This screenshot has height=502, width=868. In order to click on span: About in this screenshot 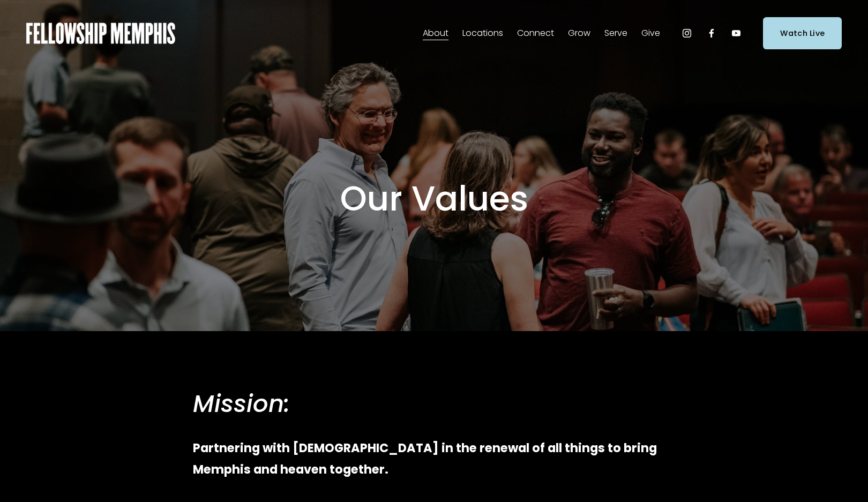, I will do `click(435, 33)`.